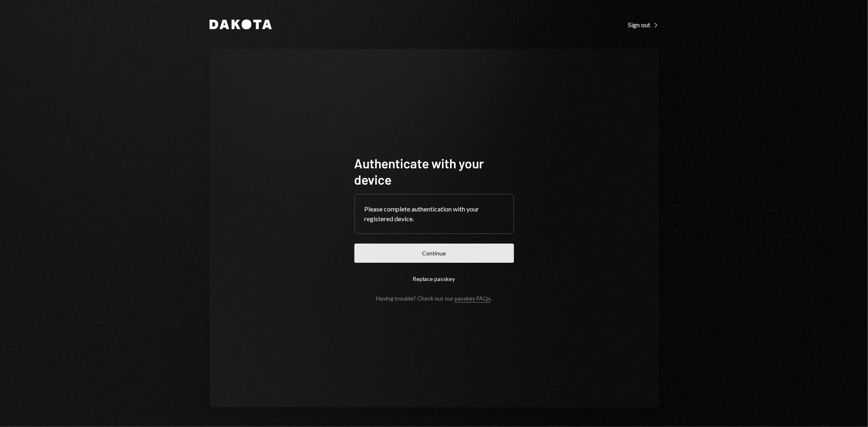  Describe the element at coordinates (434, 214) in the screenshot. I see `div: Please complete authentication with your registered device.` at that location.